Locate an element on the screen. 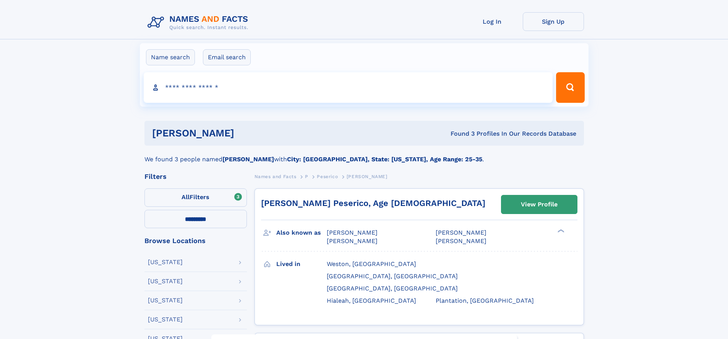 The width and height of the screenshot is (728, 339). a: P is located at coordinates (307, 176).